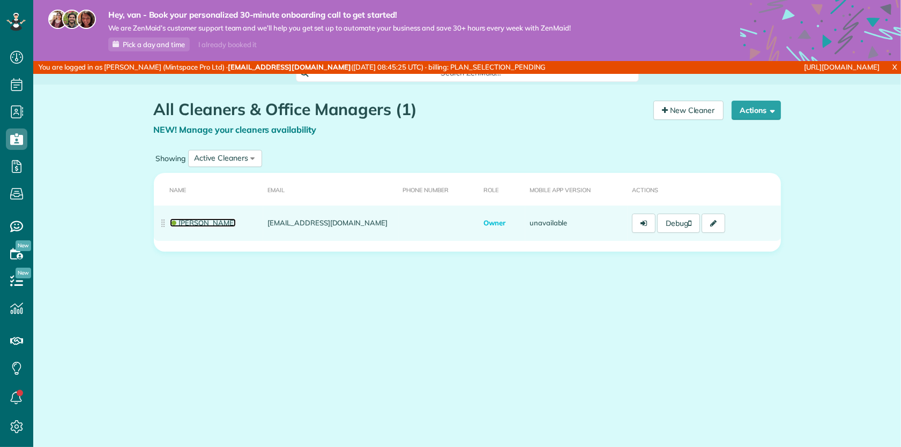  Describe the element at coordinates (704, 189) in the screenshot. I see `th: Actions` at that location.